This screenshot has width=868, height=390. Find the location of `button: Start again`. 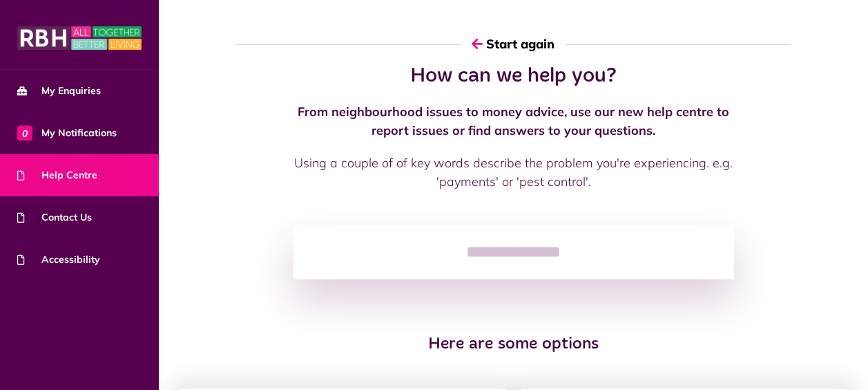

button: Start again is located at coordinates (513, 44).